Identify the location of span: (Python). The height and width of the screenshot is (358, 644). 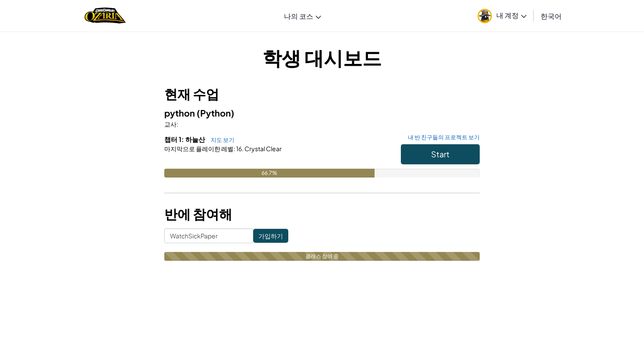
(216, 113).